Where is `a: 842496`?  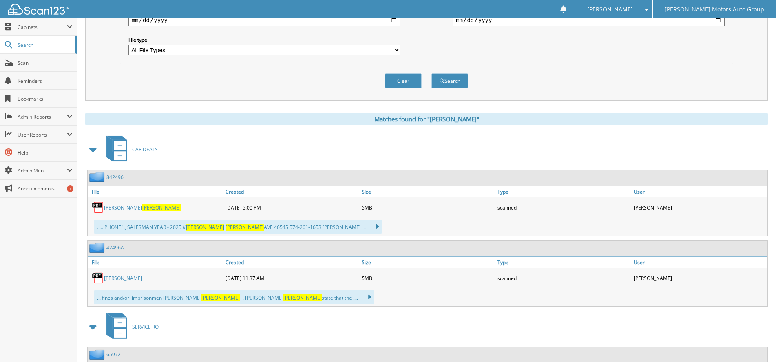 a: 842496 is located at coordinates (115, 177).